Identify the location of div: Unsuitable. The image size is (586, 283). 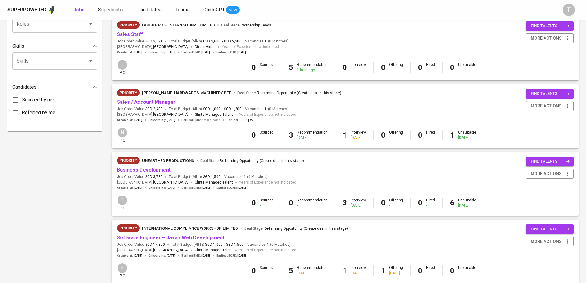
(467, 135).